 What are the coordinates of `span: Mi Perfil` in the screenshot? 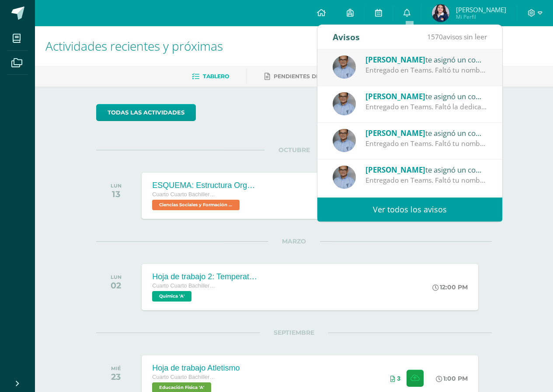 It's located at (481, 17).